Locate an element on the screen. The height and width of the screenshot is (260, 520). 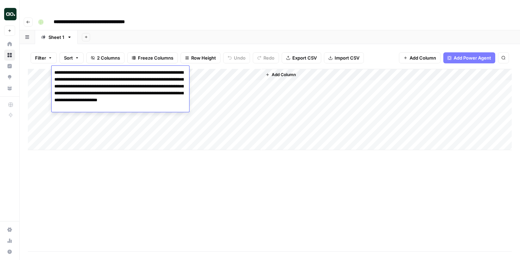
button: Export CSV is located at coordinates (301, 58).